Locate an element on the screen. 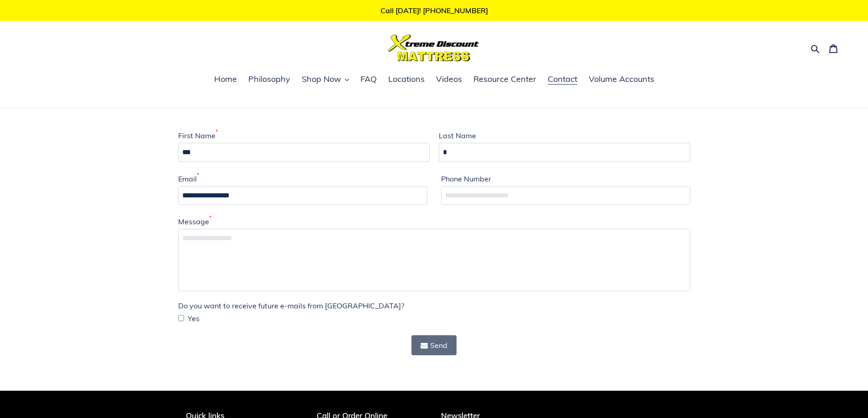 The image size is (868, 418). a: Home is located at coordinates (226, 79).